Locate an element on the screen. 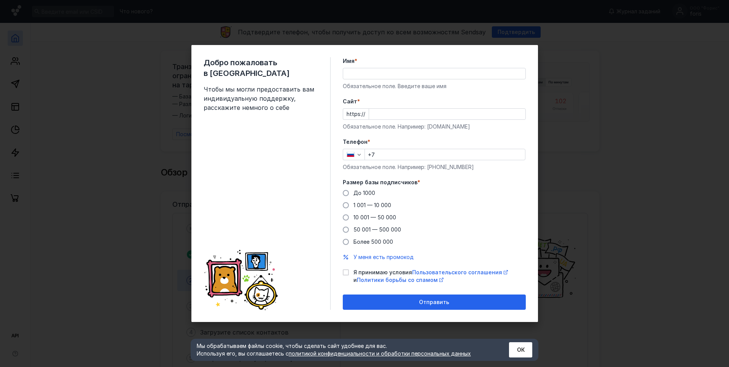 This screenshot has width=729, height=367. a: Пользовательского соглашения is located at coordinates (460, 272).